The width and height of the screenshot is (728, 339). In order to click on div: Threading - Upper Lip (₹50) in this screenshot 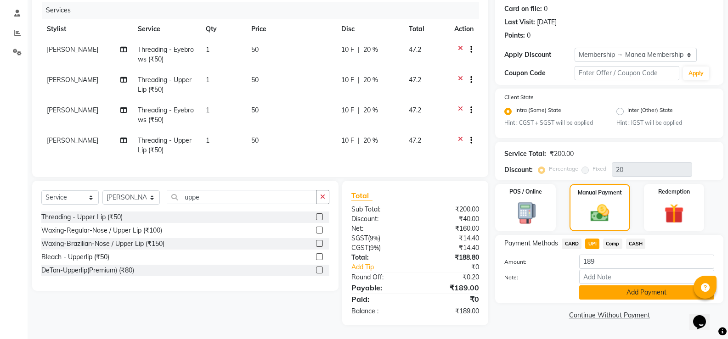, I will do `click(82, 217)`.